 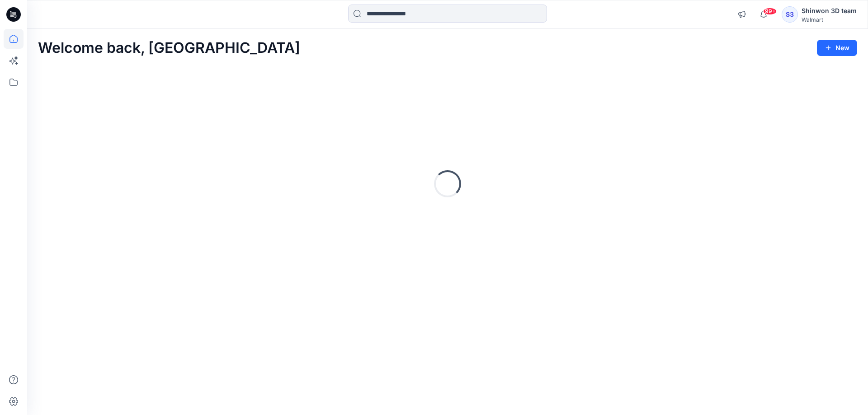 I want to click on div: S3, so click(x=790, y=14).